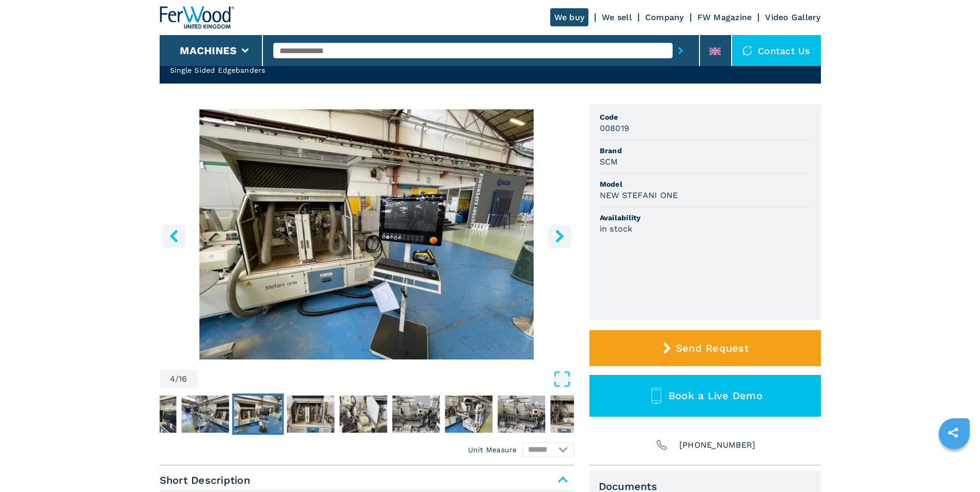 The image size is (980, 492). I want to click on div: Contact us, so click(776, 50).